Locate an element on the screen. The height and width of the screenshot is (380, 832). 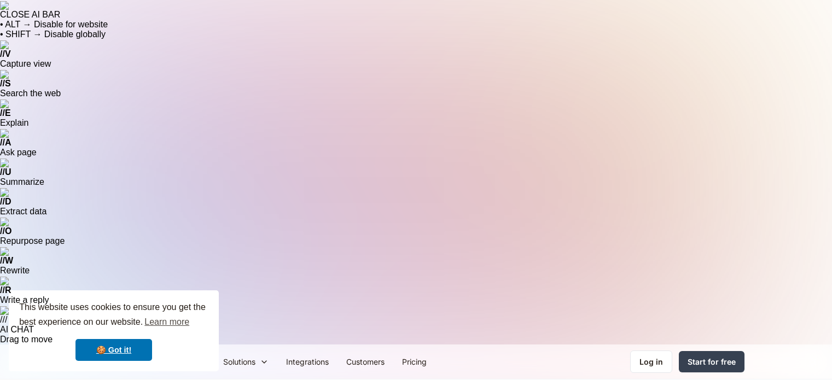
a: Integrations is located at coordinates (307, 362).